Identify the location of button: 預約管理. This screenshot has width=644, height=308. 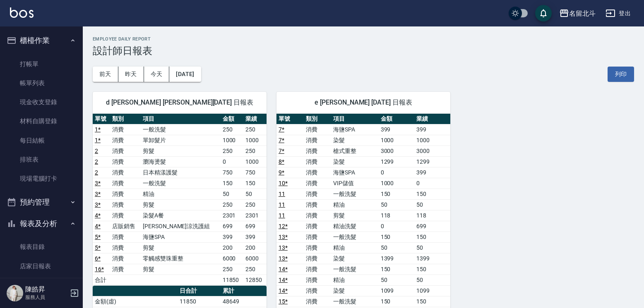
(41, 202).